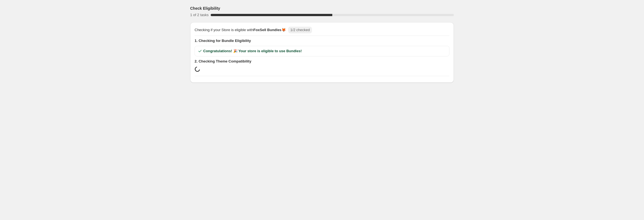 The image size is (644, 220). I want to click on span: 1/2 checked, so click(300, 30).